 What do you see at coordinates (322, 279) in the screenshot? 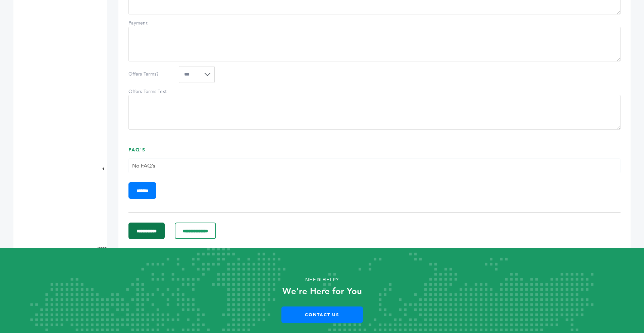
I see `p: Need Help?` at bounding box center [322, 279].